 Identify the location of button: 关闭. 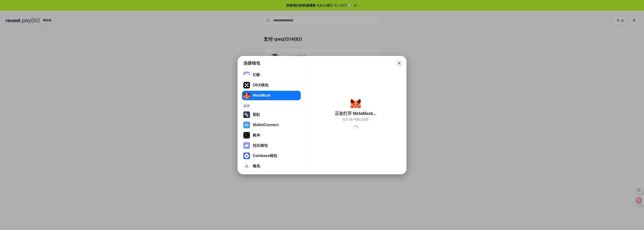
(400, 63).